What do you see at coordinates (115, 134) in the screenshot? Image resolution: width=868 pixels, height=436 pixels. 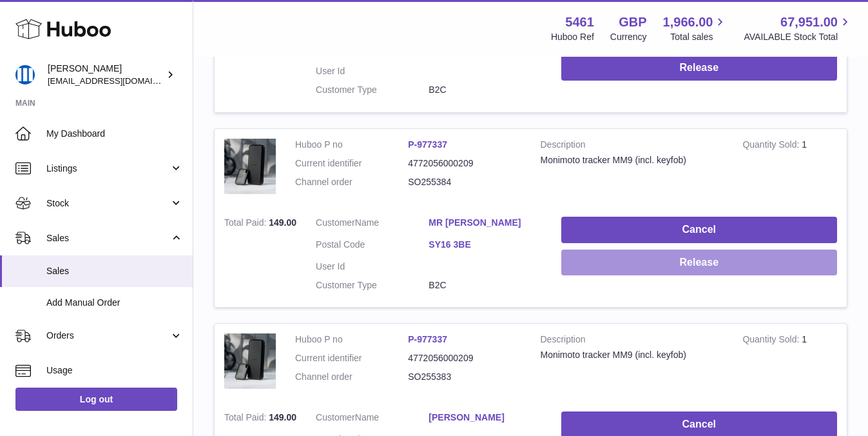 I see `span: My Dashboard` at bounding box center [115, 134].